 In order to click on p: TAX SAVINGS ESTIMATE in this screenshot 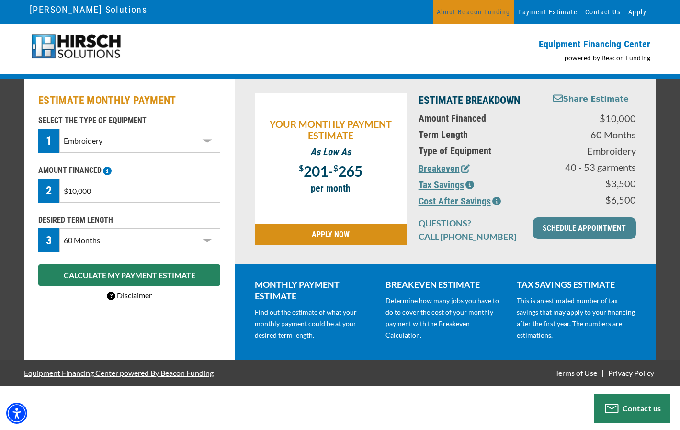, I will do `click(576, 285)`.